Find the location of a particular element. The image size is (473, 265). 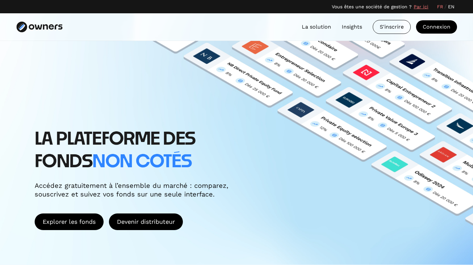

div: Connexion is located at coordinates (436, 27).